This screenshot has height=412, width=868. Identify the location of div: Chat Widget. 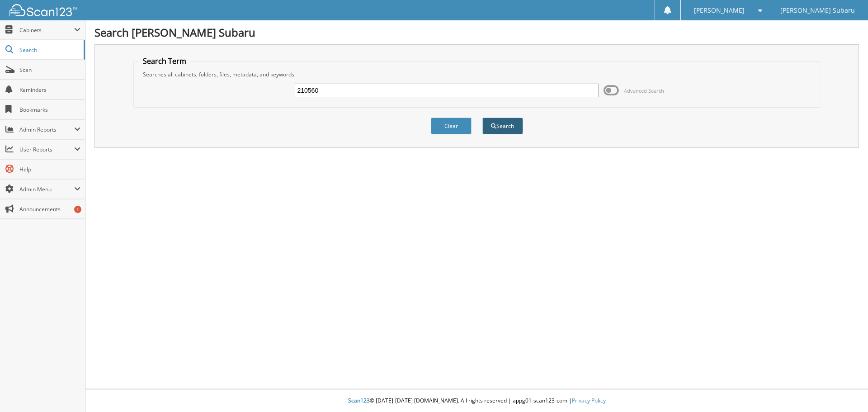
(846, 390).